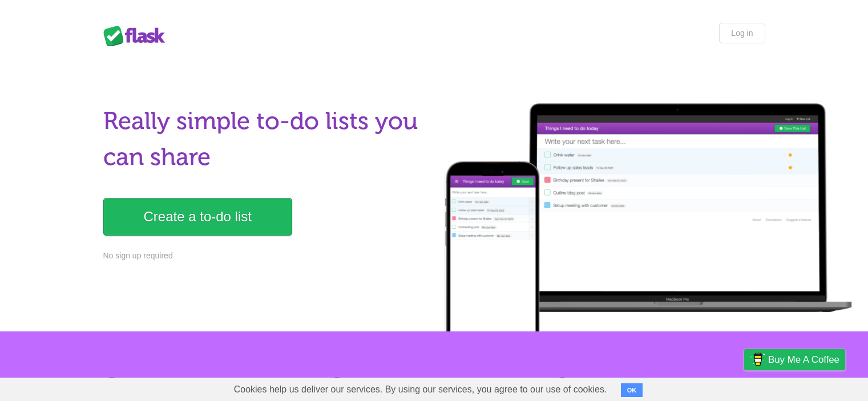  I want to click on a: Log in, so click(742, 33).